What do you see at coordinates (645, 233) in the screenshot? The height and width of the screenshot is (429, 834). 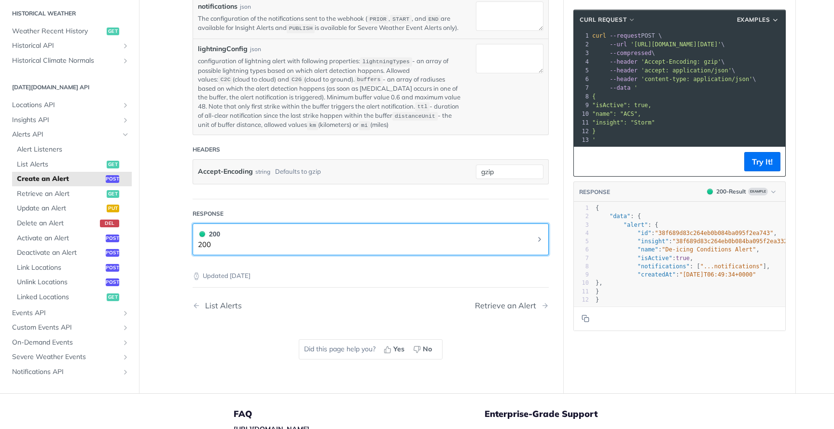 I see `span: "id"` at bounding box center [645, 233].